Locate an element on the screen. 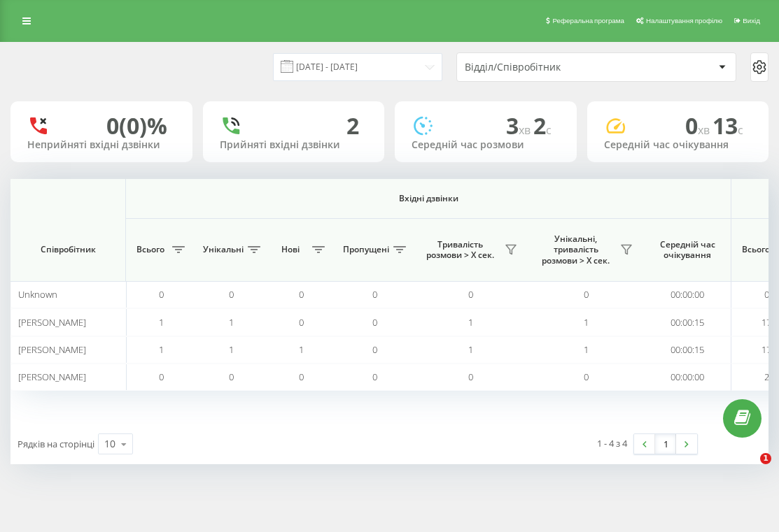  span: Нові is located at coordinates (290, 250).